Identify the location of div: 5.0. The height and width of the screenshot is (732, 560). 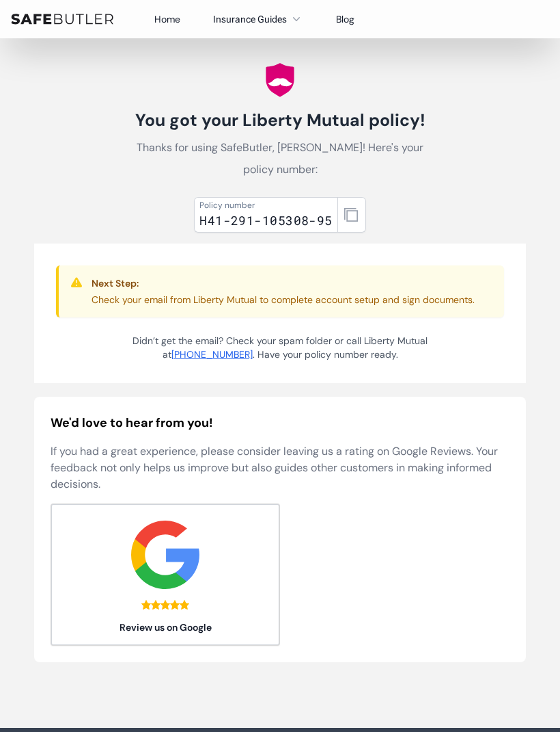
(165, 605).